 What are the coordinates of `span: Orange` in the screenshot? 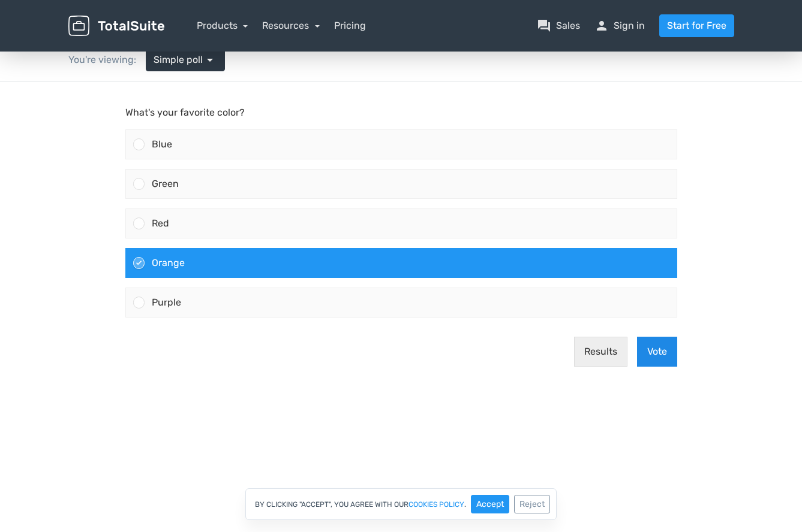 It's located at (168, 181).